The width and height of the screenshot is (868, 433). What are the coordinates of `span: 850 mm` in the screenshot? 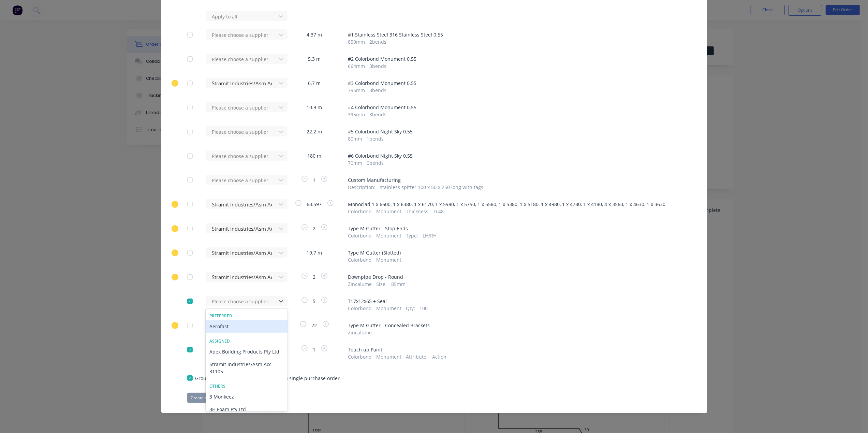 It's located at (357, 42).